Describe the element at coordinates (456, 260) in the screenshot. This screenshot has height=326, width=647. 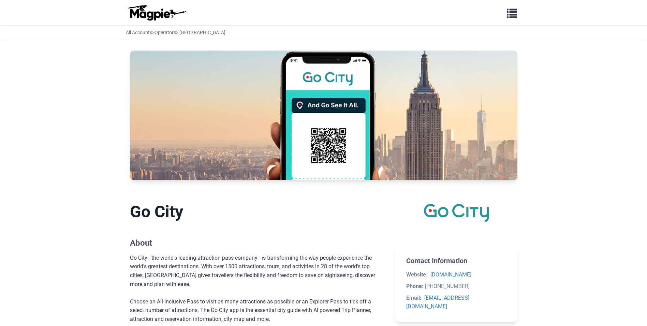
I see `h2: Contact Information` at that location.